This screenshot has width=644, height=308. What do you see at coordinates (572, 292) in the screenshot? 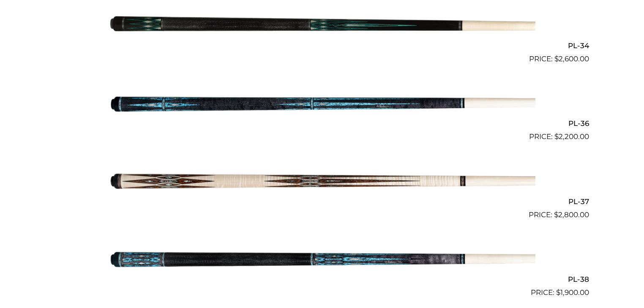
I see `bdi: 1,900.00` at bounding box center [572, 292].